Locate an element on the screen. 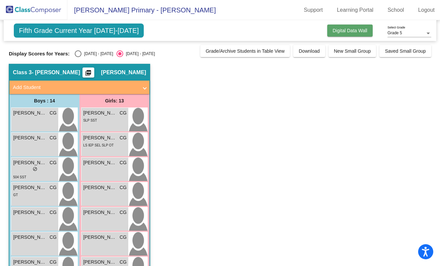 This screenshot has height=266, width=440. a: School is located at coordinates (395, 10).